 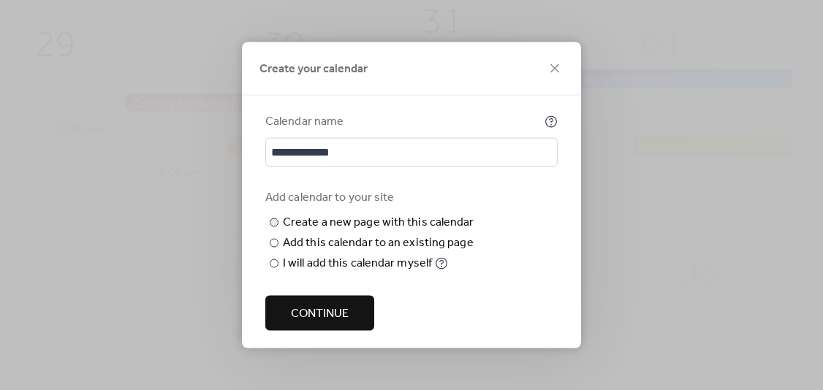 I want to click on div: Add this calendar to an existing page, so click(x=378, y=243).